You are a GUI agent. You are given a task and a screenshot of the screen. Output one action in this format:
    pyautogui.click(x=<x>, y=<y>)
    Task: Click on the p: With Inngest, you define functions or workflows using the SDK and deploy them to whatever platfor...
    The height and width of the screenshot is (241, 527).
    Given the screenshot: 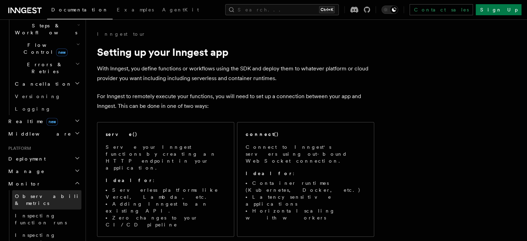 What is the action you would take?
    pyautogui.click(x=236, y=73)
    